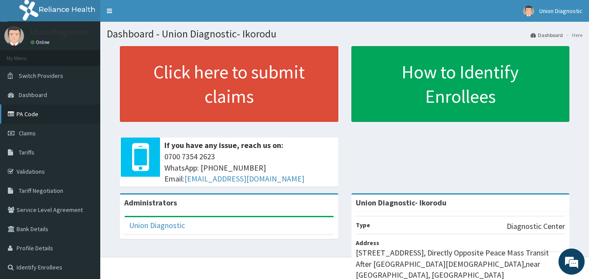 This screenshot has height=279, width=589. I want to click on span: Tariffs, so click(27, 153).